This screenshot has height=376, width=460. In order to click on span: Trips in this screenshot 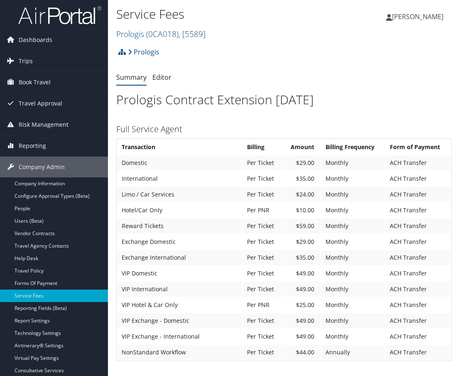, I will do `click(26, 61)`.